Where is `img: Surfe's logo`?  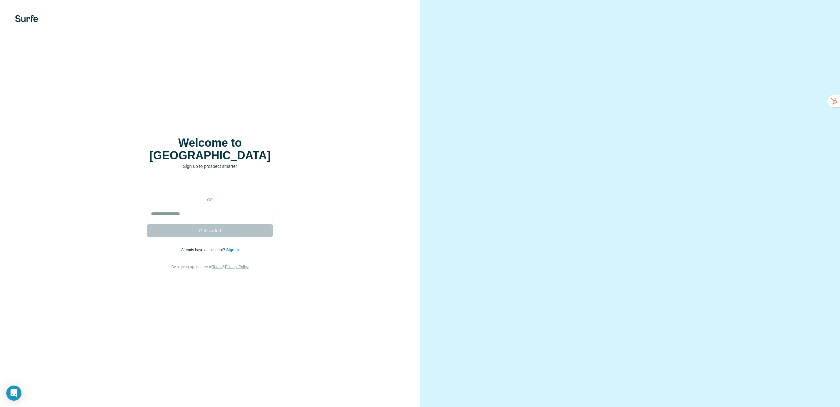 img: Surfe's logo is located at coordinates (26, 19).